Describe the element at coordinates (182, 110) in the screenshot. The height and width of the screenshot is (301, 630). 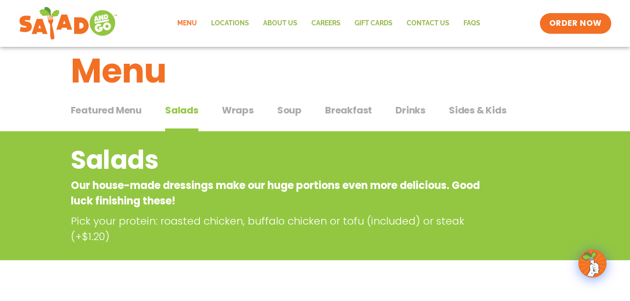
I see `span: Salads` at that location.